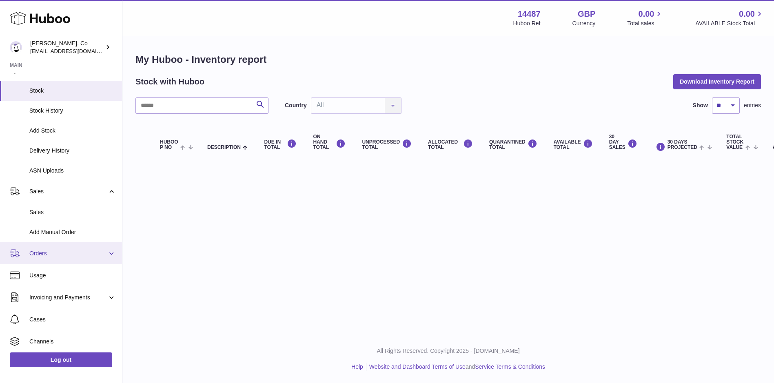 The width and height of the screenshot is (774, 383). What do you see at coordinates (586, 14) in the screenshot?
I see `strong: GBP` at bounding box center [586, 14].